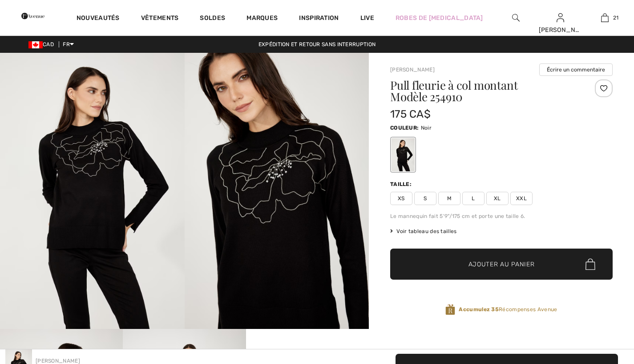 This screenshot has width=634, height=364. Describe the element at coordinates (426, 128) in the screenshot. I see `span: Noir` at that location.